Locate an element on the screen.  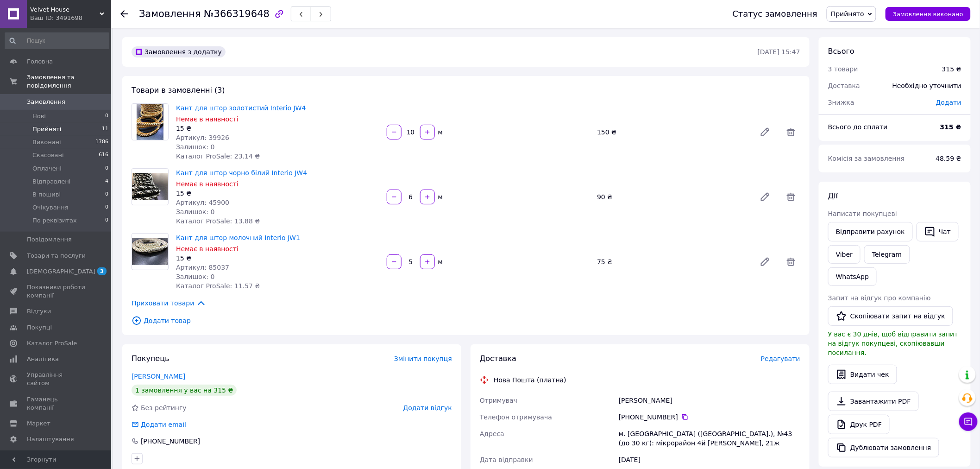
span: Покупець is located at coordinates (151, 359).